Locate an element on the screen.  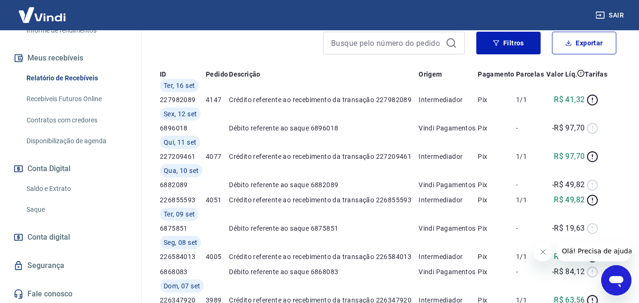
p: Débito referente ao saque 6896018 is located at coordinates (324, 128).